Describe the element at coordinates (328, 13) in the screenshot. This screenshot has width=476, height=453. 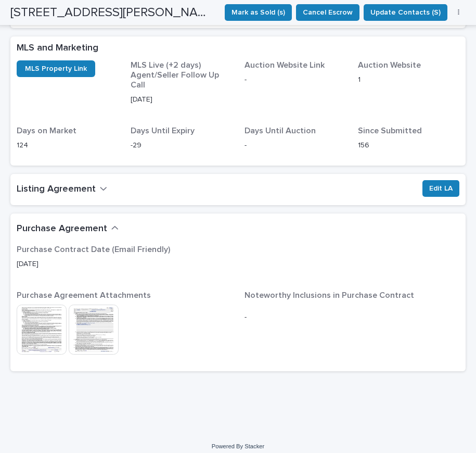
I see `button: Cancel Escrow` at that location.